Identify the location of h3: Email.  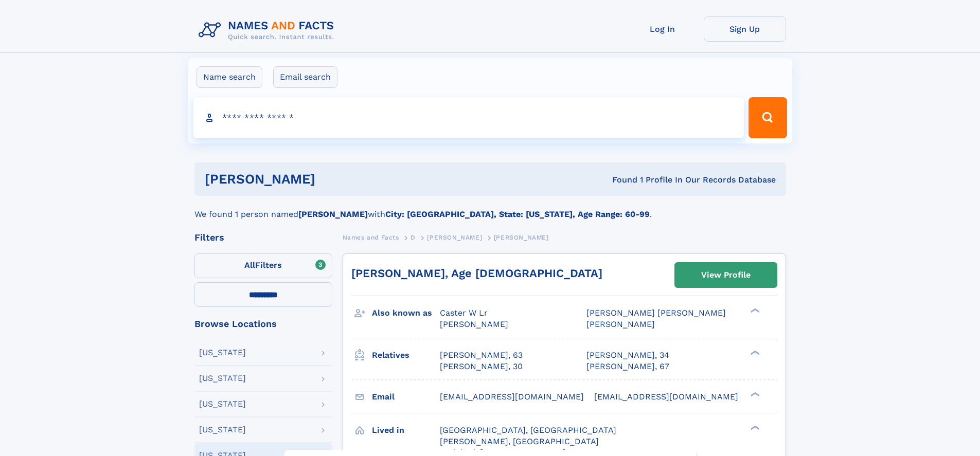
(406, 397).